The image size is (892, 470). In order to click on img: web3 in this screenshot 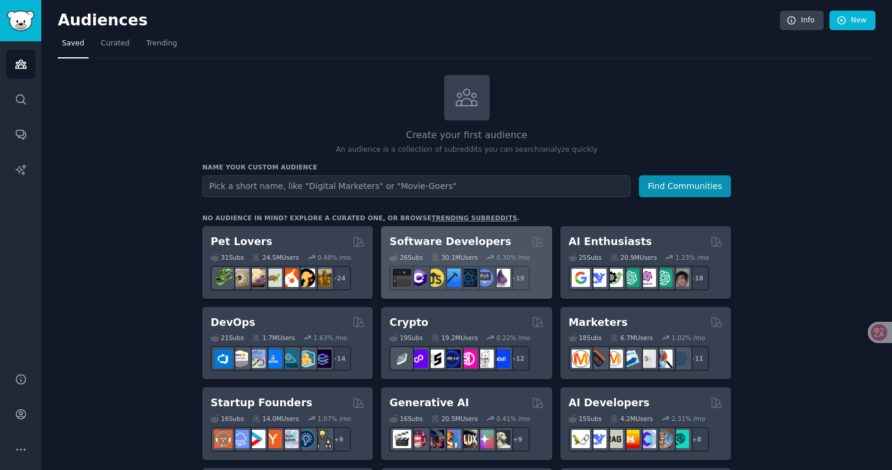, I will do `click(451, 358)`.